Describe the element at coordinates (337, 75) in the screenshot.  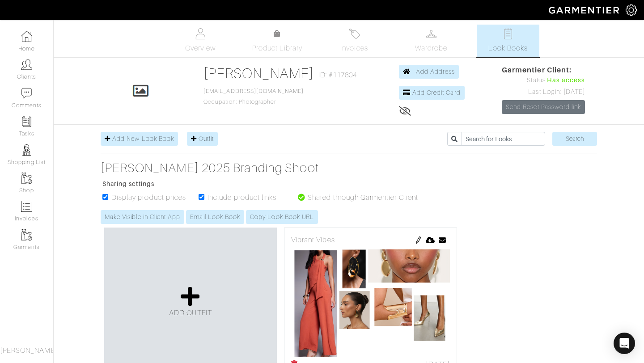
I see `span: ID: #117604` at that location.